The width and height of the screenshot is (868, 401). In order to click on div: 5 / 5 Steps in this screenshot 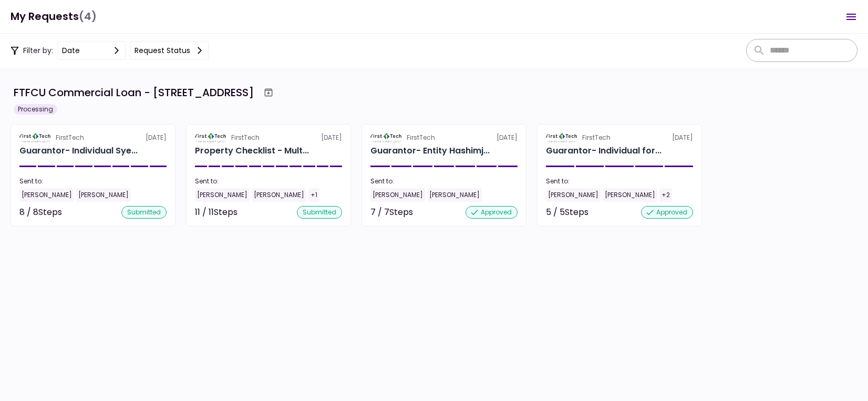, I will do `click(567, 212)`.